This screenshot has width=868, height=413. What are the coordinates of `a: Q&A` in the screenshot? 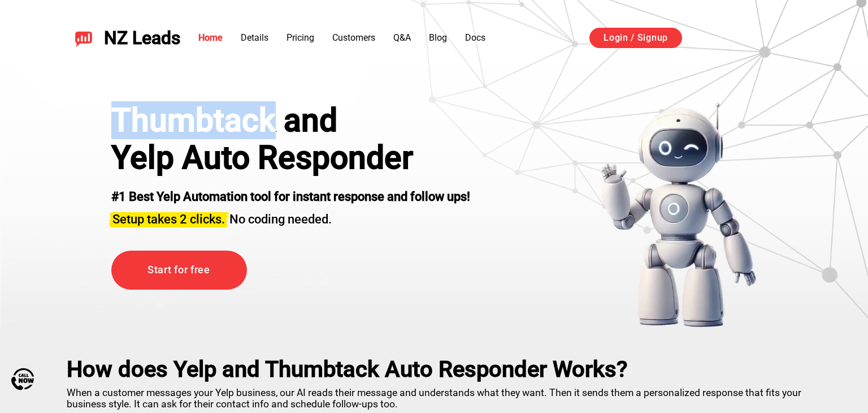 It's located at (402, 37).